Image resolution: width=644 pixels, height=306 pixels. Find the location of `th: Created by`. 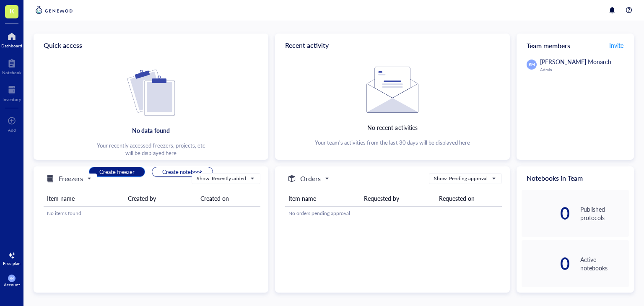

th: Created by is located at coordinates (160, 198).